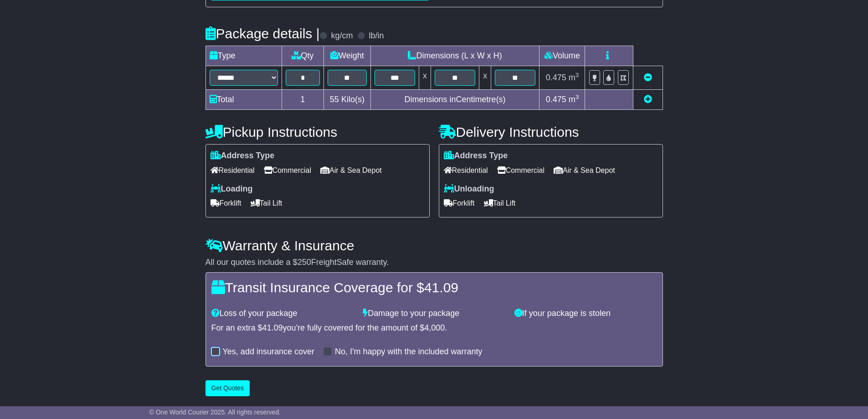 The width and height of the screenshot is (868, 419). Describe the element at coordinates (231, 189) in the screenshot. I see `label: Loading` at that location.